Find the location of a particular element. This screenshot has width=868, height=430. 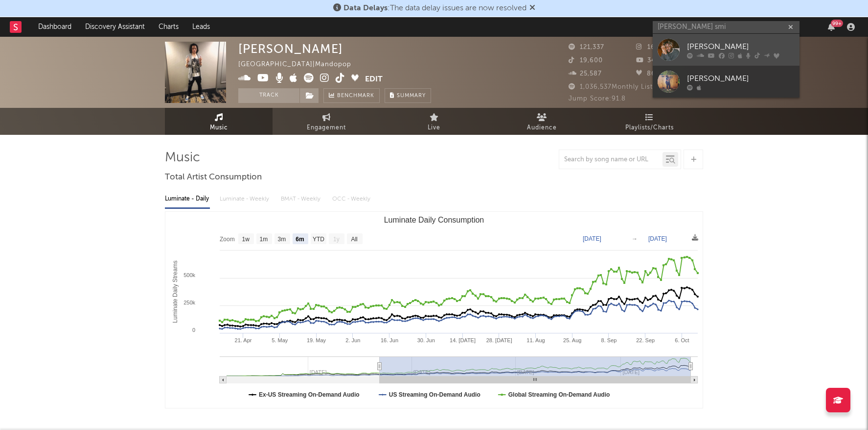

text: 19. May is located at coordinates (316, 340).